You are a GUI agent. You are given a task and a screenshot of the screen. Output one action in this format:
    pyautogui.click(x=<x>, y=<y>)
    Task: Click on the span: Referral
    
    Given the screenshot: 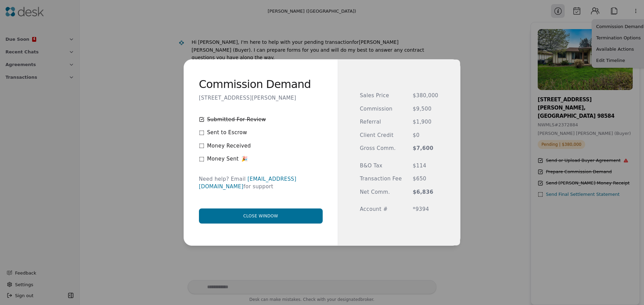 What is the action you would take?
    pyautogui.click(x=381, y=122)
    